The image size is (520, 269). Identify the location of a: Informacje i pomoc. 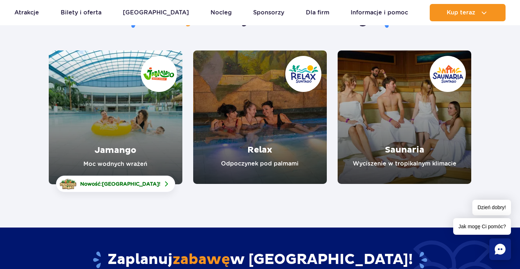
(379, 13).